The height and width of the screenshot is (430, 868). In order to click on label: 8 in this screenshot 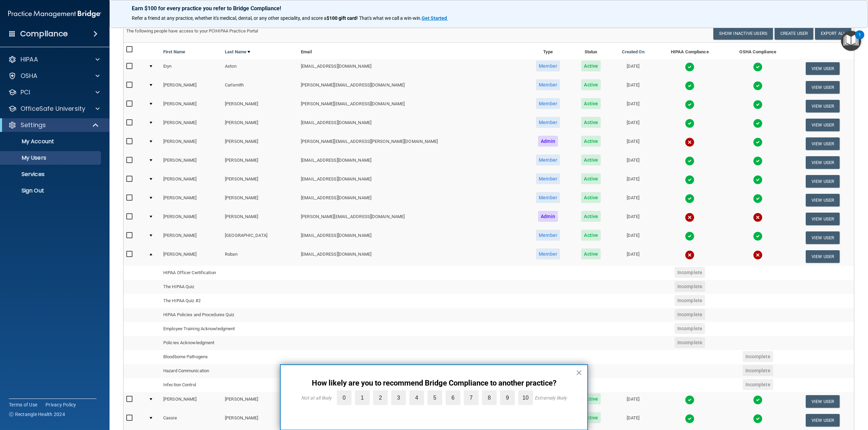, I will do `click(489, 398)`.